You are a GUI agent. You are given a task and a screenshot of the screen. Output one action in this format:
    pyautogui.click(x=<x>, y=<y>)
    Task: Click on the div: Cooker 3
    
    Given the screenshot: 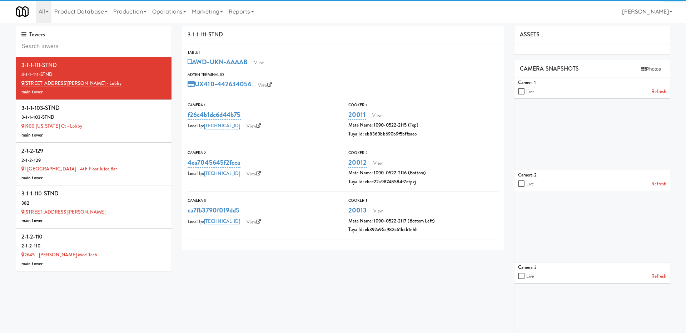 What is the action you would take?
    pyautogui.click(x=423, y=201)
    